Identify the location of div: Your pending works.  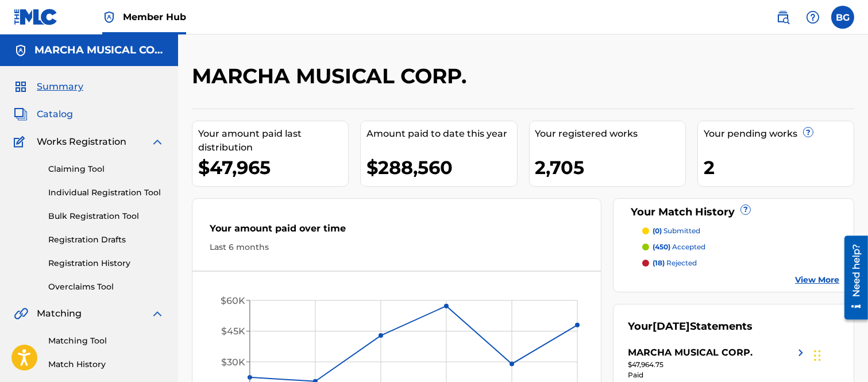
(778, 134).